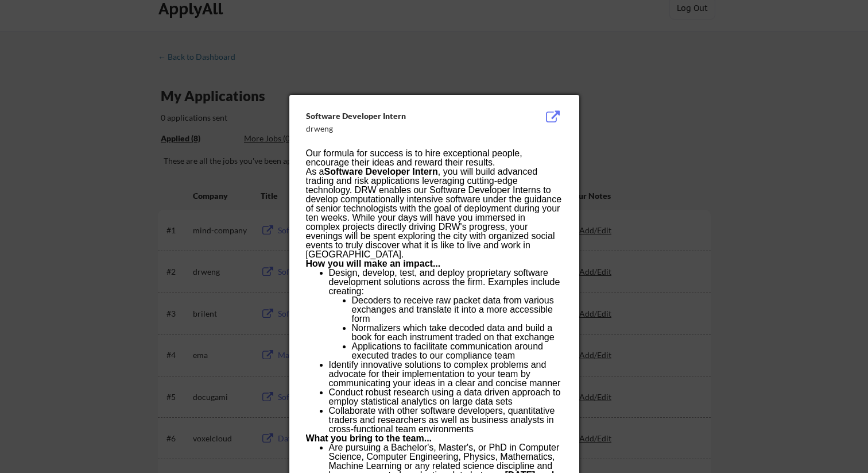  What do you see at coordinates (369, 438) in the screenshot?
I see `strong: What you bring to the team...` at bounding box center [369, 438].